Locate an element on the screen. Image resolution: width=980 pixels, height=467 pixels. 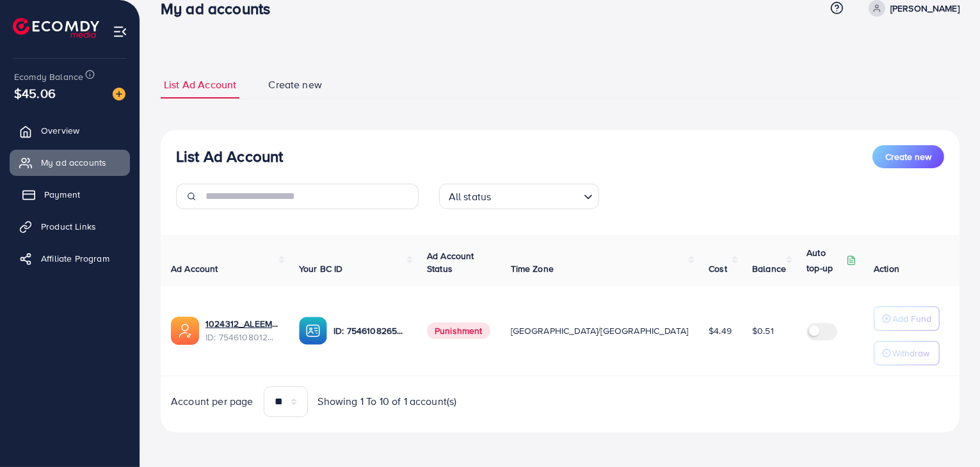
span: $4.49 is located at coordinates (720, 331).